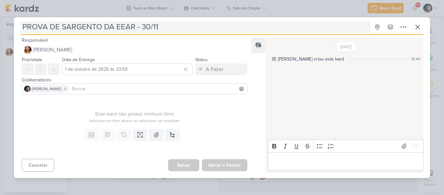  What do you see at coordinates (128, 69) in the screenshot?
I see `input: Select a date` at bounding box center [128, 69].